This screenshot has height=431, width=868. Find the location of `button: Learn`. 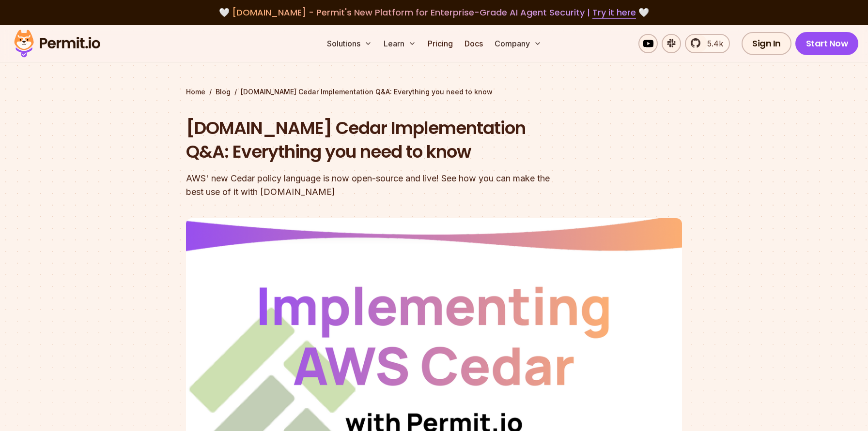

button: Learn is located at coordinates (400, 44).